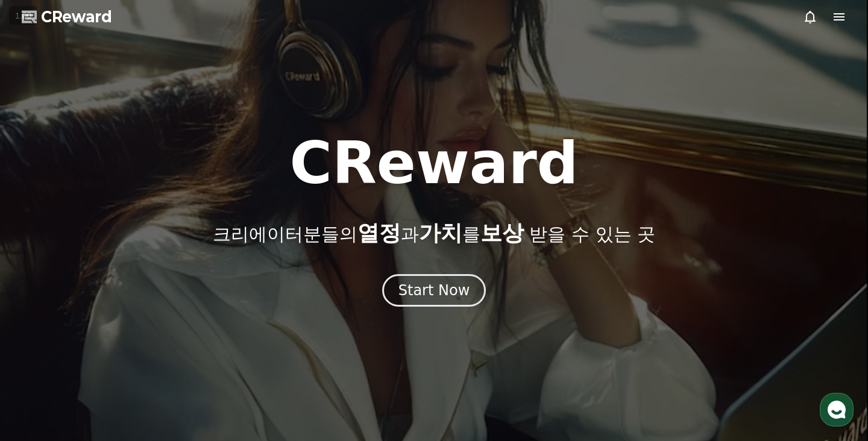 The image size is (868, 441). Describe the element at coordinates (67, 16) in the screenshot. I see `a: CReward` at that location.